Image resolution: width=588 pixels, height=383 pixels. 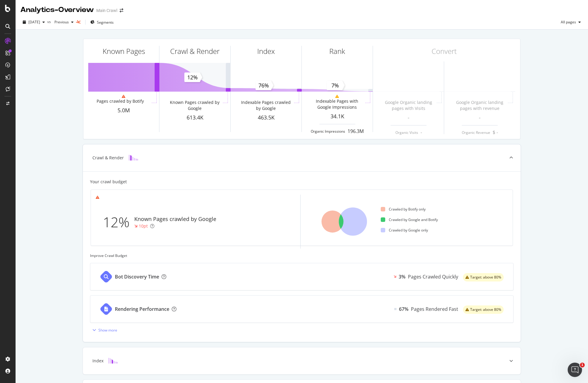 I want to click on div: Analytics - Overview, so click(x=57, y=10).